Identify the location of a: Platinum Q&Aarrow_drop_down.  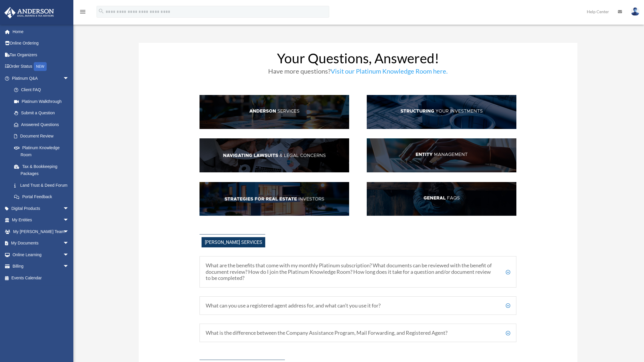
(41, 78).